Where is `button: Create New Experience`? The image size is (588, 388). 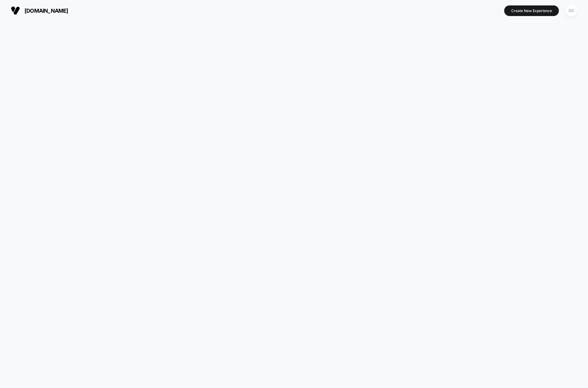 button: Create New Experience is located at coordinates (532, 10).